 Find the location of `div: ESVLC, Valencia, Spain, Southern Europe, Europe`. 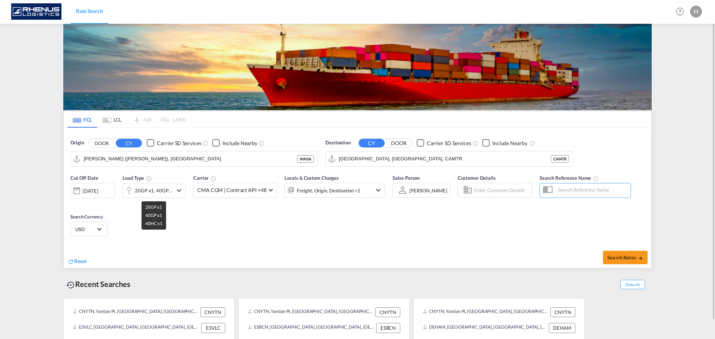

div: ESVLC, Valencia, Spain, Southern Europe, Europe is located at coordinates (136, 328).